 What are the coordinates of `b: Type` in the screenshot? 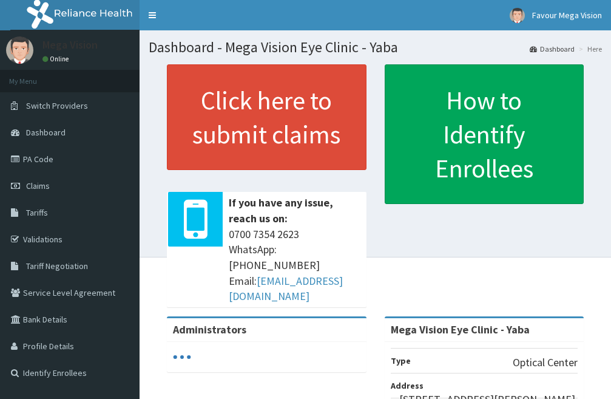 It's located at (401, 360).